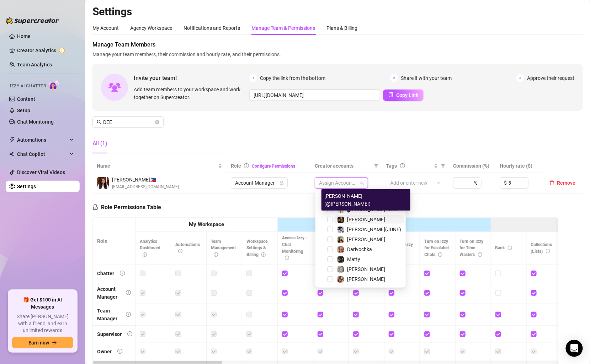 Image resolution: width=590 pixels, height=364 pixels. What do you see at coordinates (337, 54) in the screenshot?
I see `span: Manage your team members, their commission and hourly rate, and their permissions.` at bounding box center [337, 54].